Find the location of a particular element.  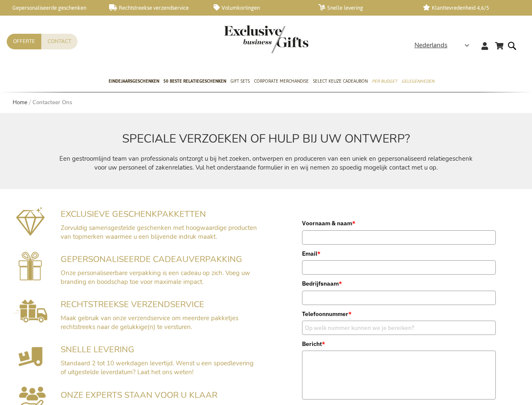

label: Voornaam & naam is located at coordinates (399, 223).